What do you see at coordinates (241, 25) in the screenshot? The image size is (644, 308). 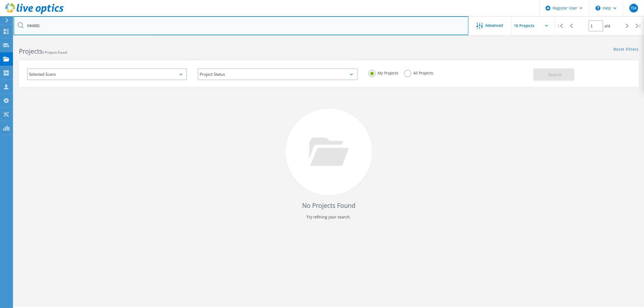 I see `input: Search projects by name, owner, ID, company, etc` at bounding box center [241, 25].